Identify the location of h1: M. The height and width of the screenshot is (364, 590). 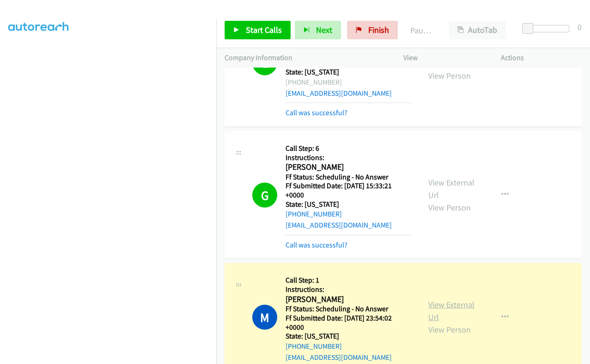
(265, 317).